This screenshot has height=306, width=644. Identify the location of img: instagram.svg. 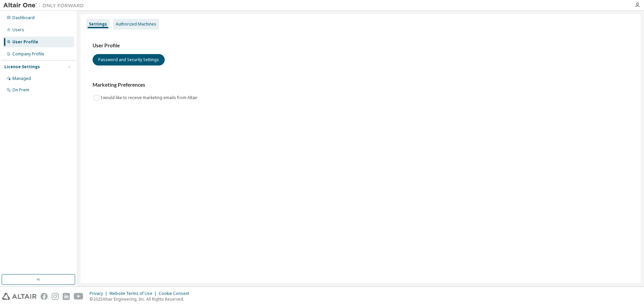
(55, 296).